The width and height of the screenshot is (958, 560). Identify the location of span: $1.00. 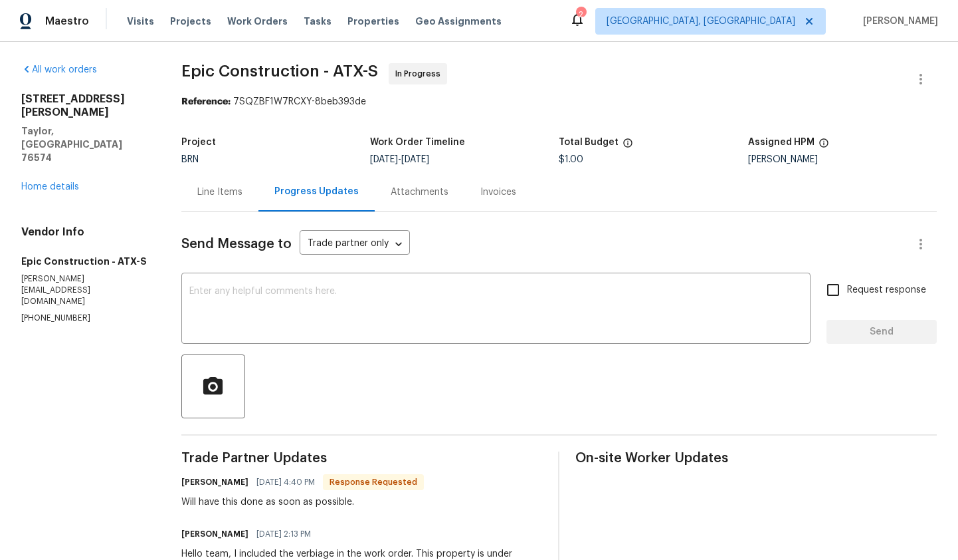
(571, 159).